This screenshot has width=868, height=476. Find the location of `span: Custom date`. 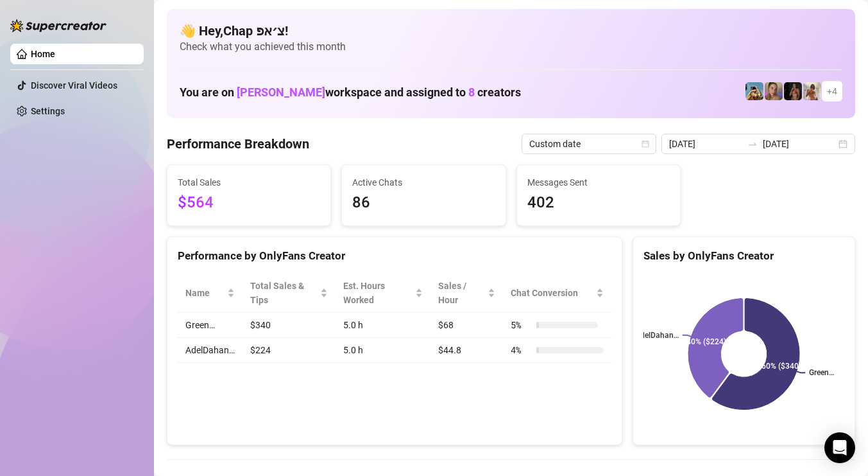

span: Custom date is located at coordinates (589, 144).